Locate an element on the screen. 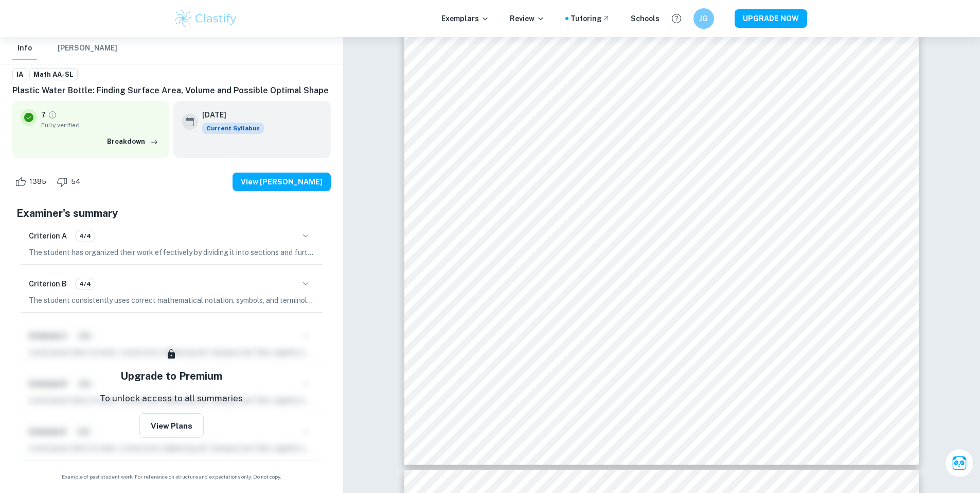 The image size is (980, 493). a: Grade fully verified is located at coordinates (53, 115).